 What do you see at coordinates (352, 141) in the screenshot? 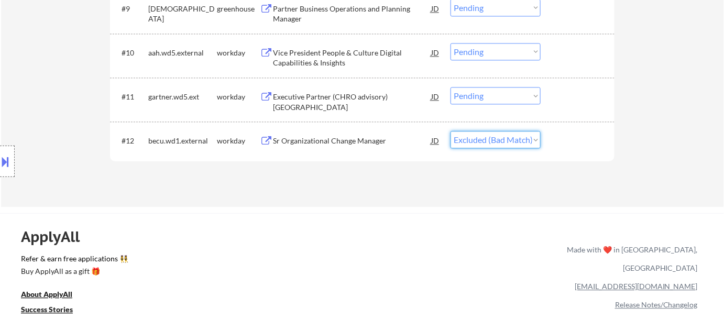
I see `div: Sr Organizational Change Manager` at bounding box center [352, 141].